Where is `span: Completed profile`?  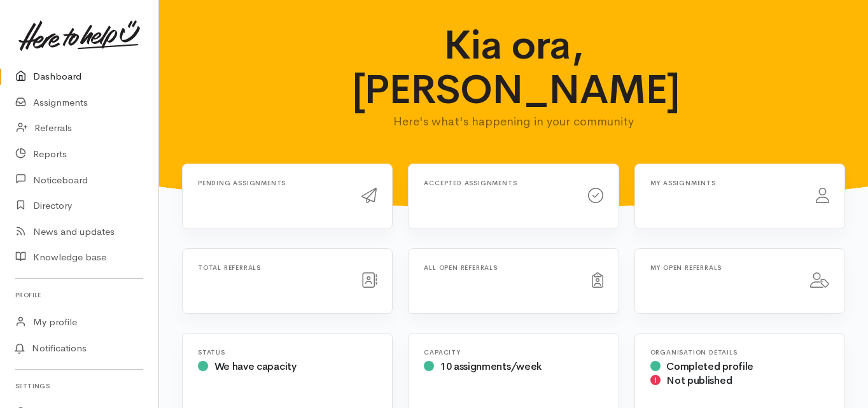 span: Completed profile is located at coordinates (710, 366).